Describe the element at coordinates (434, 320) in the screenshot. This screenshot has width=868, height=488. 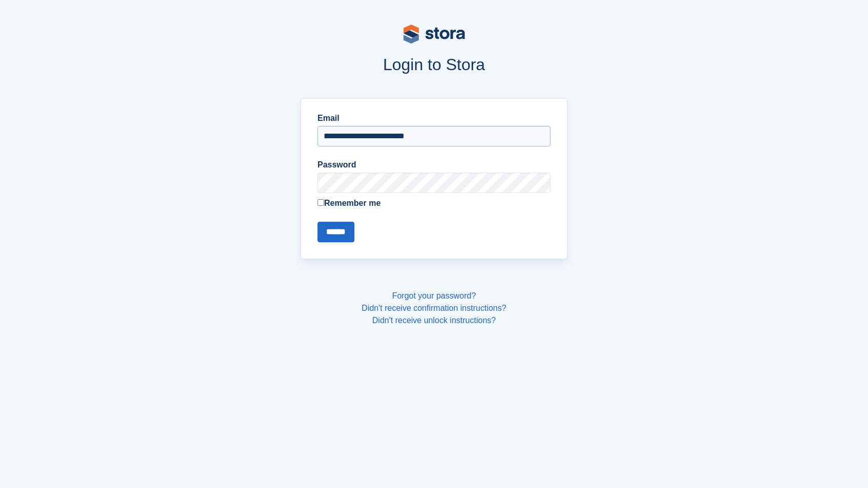
I see `a: Didn't receive unlock instructions?` at that location.